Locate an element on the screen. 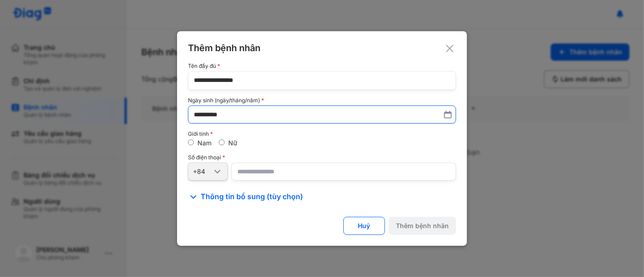 This screenshot has width=644, height=277. div: +84 is located at coordinates (202, 172).